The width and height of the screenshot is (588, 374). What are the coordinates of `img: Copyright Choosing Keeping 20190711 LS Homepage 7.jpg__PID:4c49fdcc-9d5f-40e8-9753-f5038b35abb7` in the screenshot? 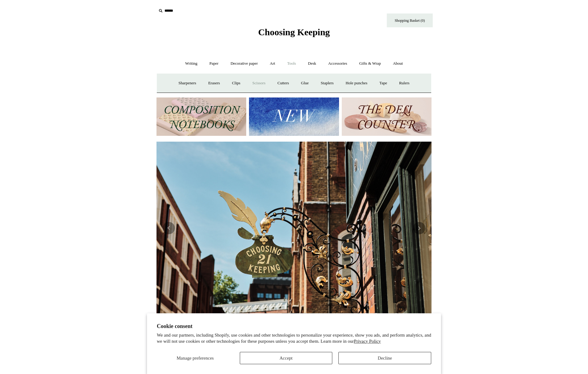 It's located at (294, 228).